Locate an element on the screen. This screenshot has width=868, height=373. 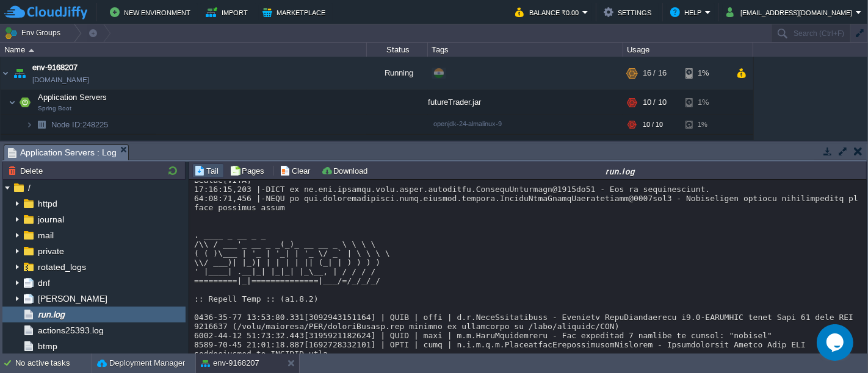
a: btmp is located at coordinates (47, 346).